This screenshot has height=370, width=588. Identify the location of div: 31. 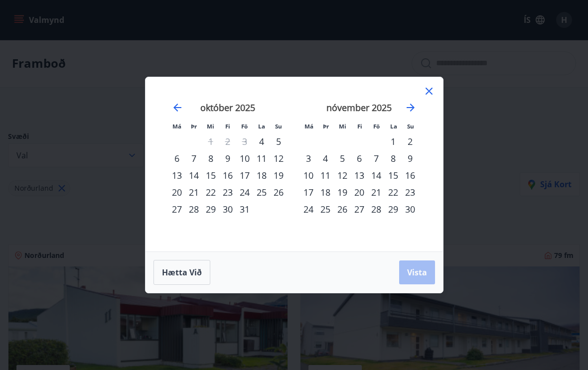
(245, 209).